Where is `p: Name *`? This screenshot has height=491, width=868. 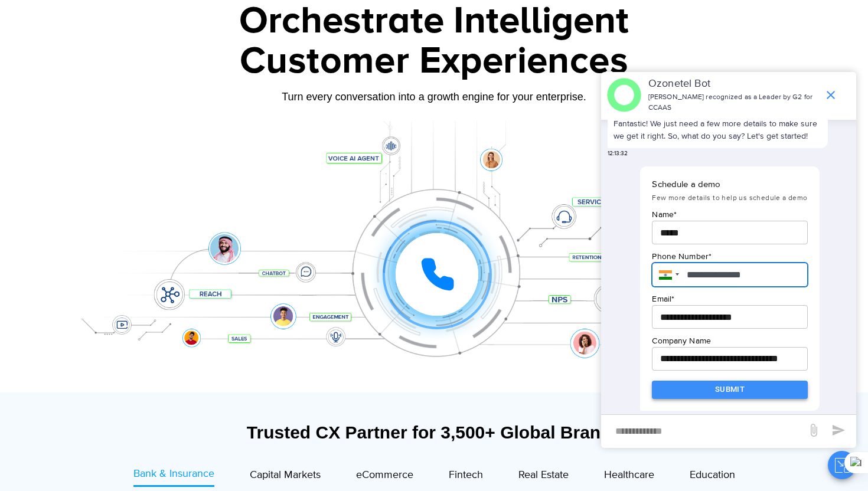 p: Name * is located at coordinates (729, 214).